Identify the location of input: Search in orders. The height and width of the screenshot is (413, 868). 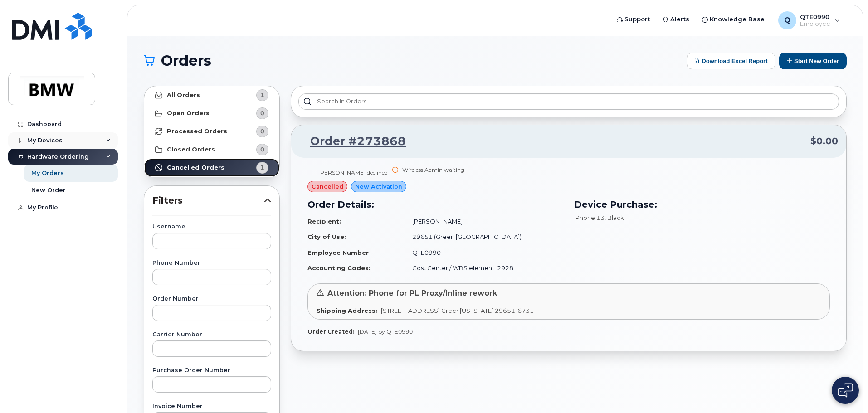
(569, 102).